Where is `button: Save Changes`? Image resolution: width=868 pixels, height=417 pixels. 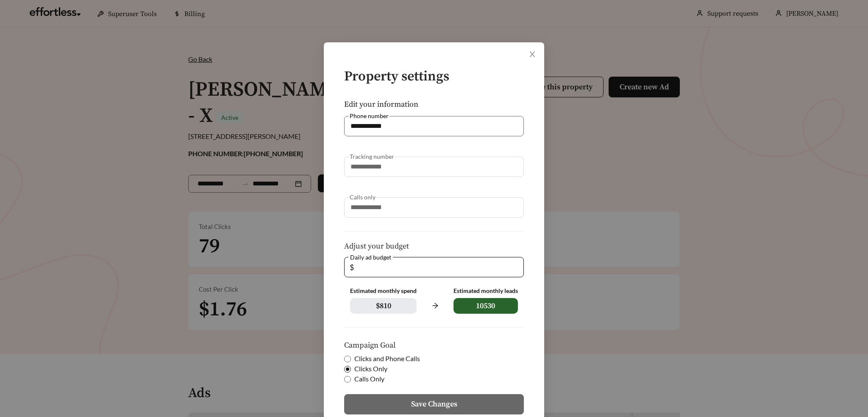 button: Save Changes is located at coordinates (434, 404).